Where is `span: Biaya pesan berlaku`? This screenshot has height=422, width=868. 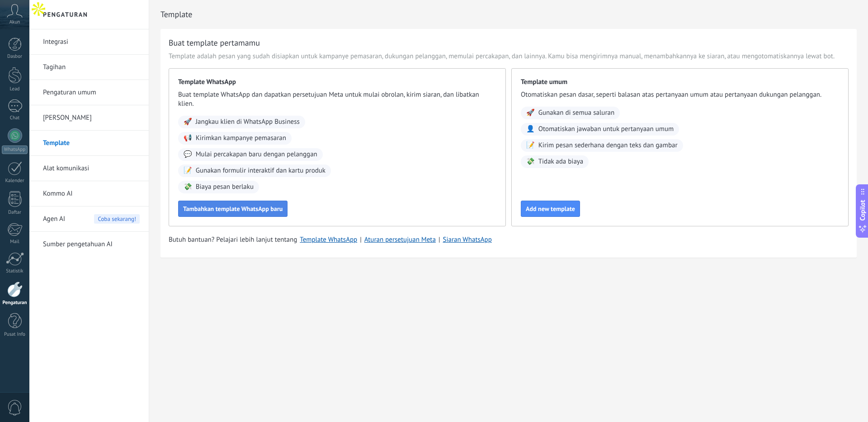 span: Biaya pesan berlaku is located at coordinates (225, 187).